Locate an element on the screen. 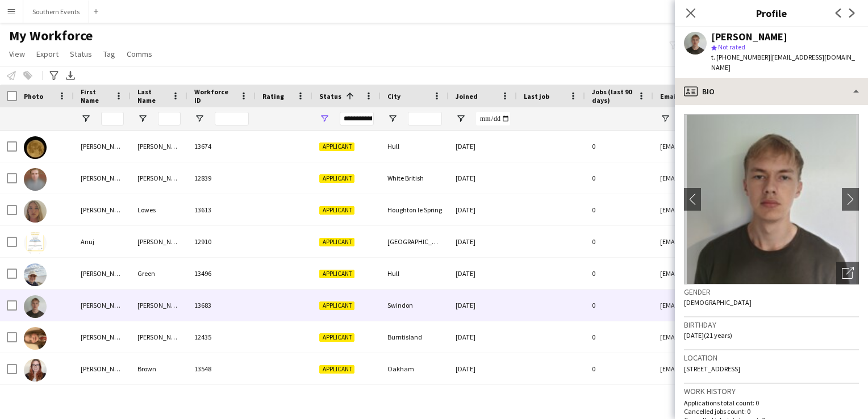  p: Applications total count: 0 is located at coordinates (771, 402).